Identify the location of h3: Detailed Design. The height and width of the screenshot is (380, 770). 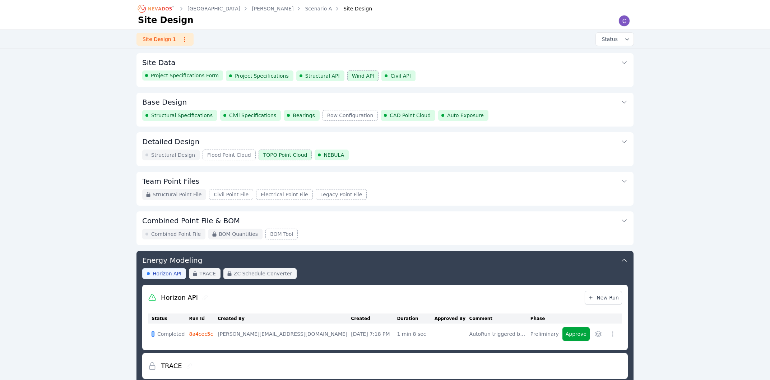
(171, 141).